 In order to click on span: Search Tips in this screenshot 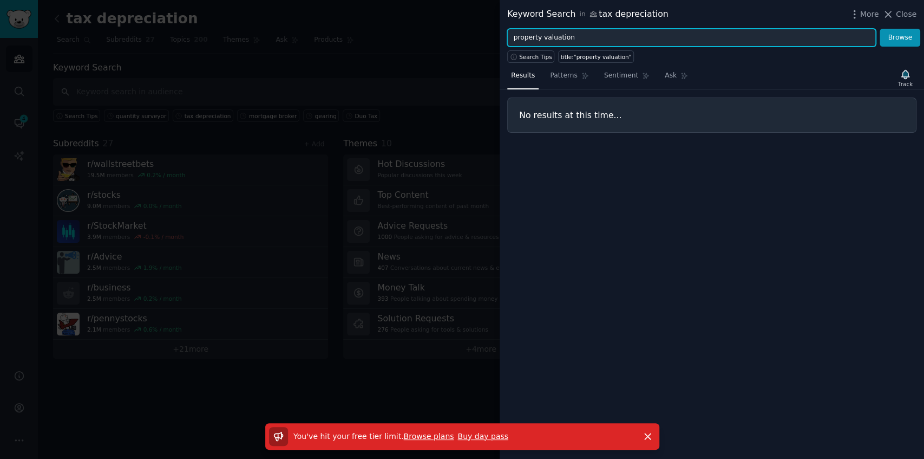, I will do `click(535, 57)`.